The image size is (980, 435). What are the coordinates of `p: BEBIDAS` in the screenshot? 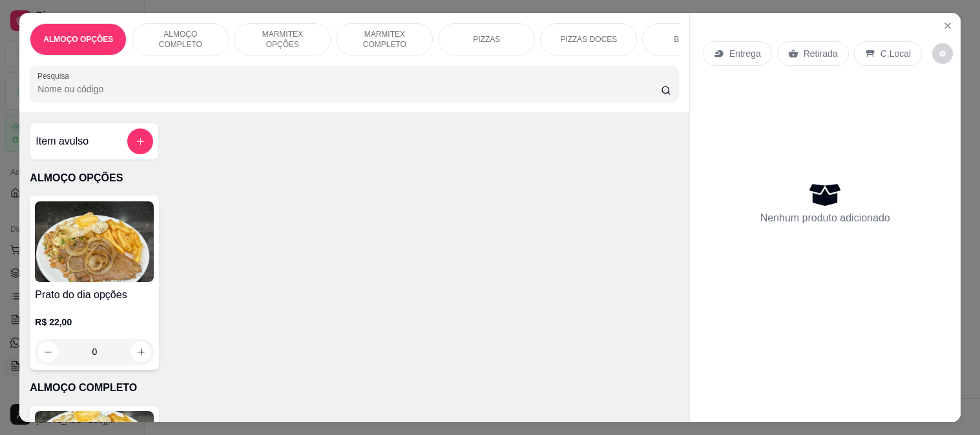 It's located at (690, 39).